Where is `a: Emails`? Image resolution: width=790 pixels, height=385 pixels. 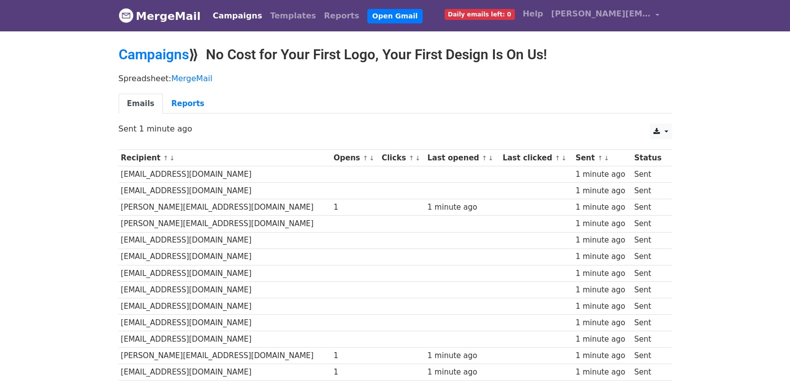 a: Emails is located at coordinates (141, 104).